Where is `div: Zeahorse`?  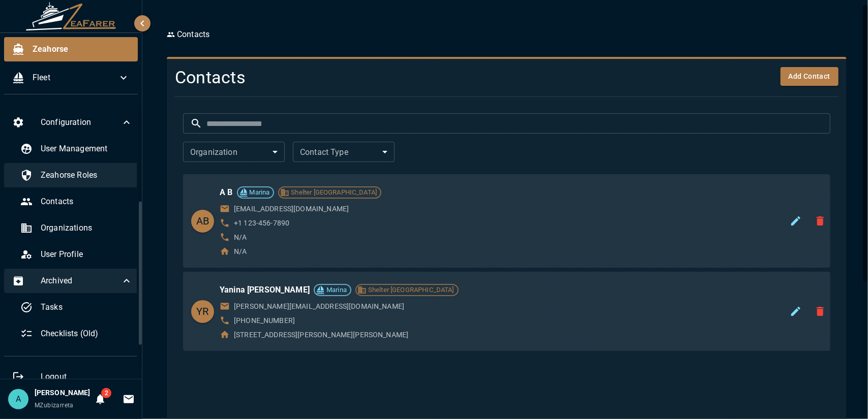 div: Zeahorse is located at coordinates (71, 50).